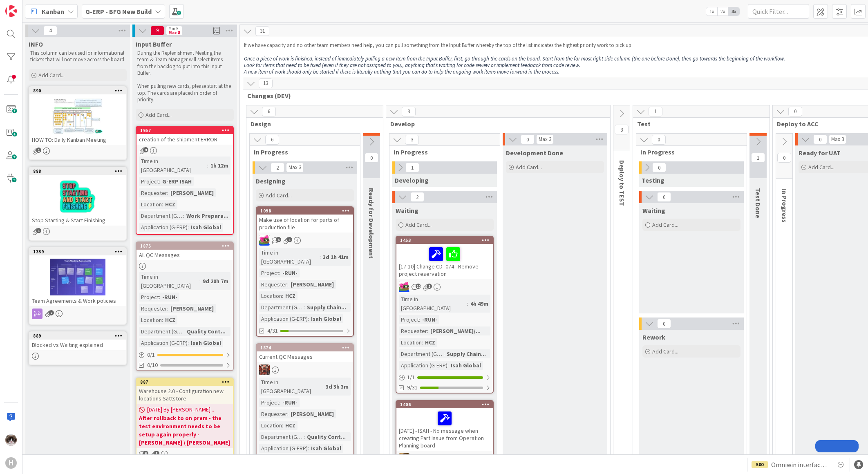 This screenshot has width=868, height=474. I want to click on div: 890, so click(78, 91).